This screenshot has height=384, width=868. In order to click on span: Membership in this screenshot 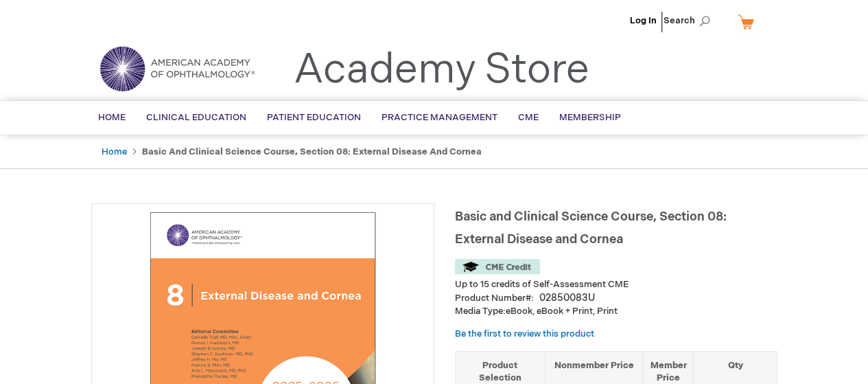, I will do `click(591, 118)`.